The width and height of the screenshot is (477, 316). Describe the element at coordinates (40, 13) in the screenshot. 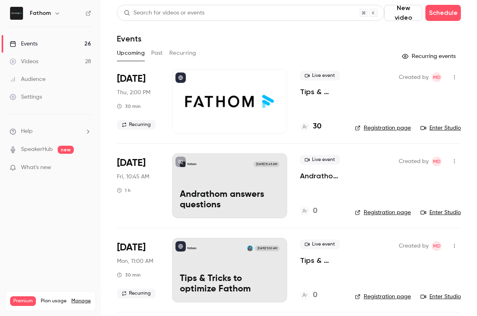

I see `h6: Fathom` at that location.